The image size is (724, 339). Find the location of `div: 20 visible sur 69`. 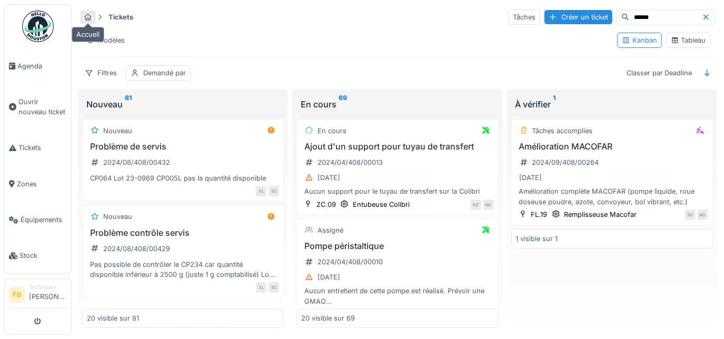

div: 20 visible sur 69 is located at coordinates (328, 318).